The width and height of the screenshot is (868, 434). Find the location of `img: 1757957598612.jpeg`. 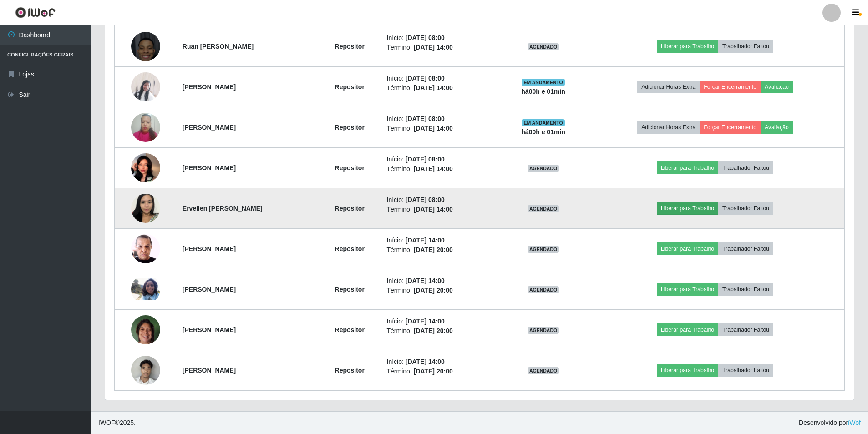

img: 1757957598612.jpeg is located at coordinates (146, 168).